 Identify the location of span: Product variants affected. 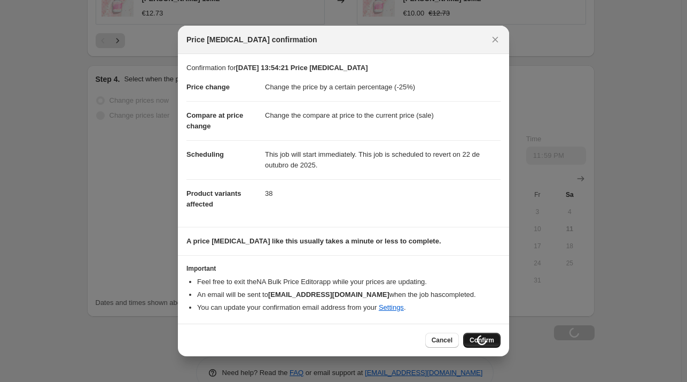
(214, 198).